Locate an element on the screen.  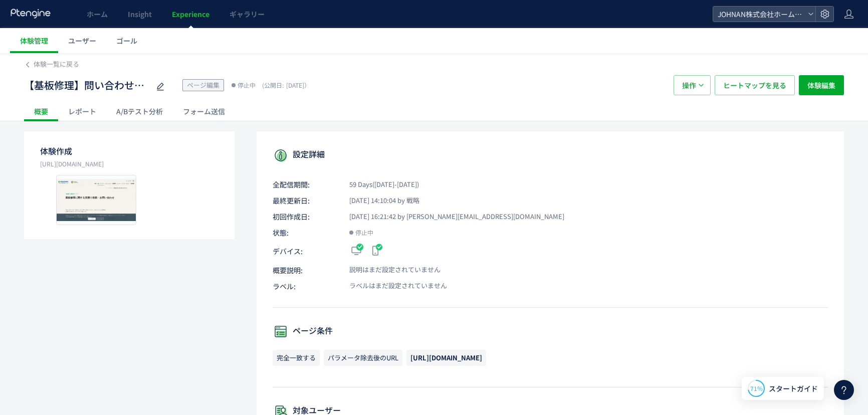
span: 最終更新日: is located at coordinates (305, 200).